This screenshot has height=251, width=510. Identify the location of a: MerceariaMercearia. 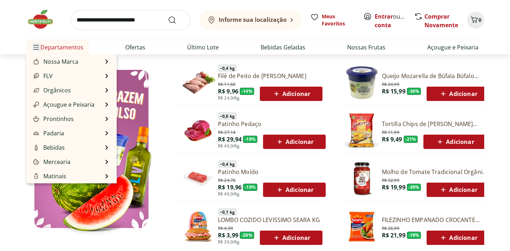
(51, 162).